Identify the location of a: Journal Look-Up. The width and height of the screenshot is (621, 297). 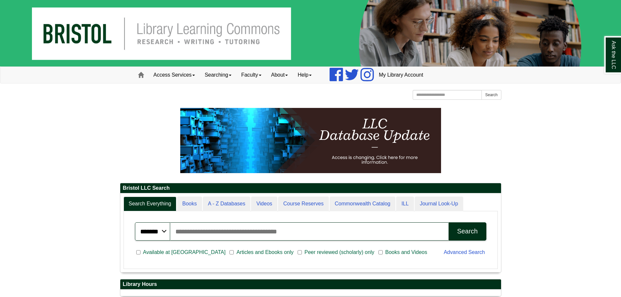
(439, 204).